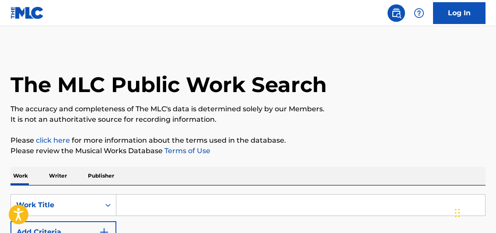 The image size is (496, 233). I want to click on div: Work Title, so click(56, 205).